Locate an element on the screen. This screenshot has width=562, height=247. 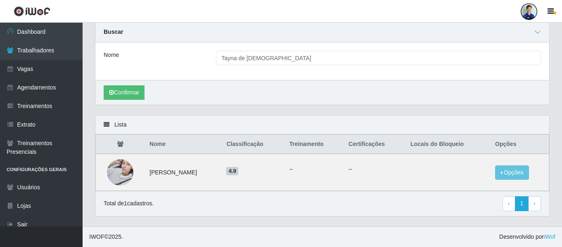
th: Treinamento is located at coordinates (314, 145).